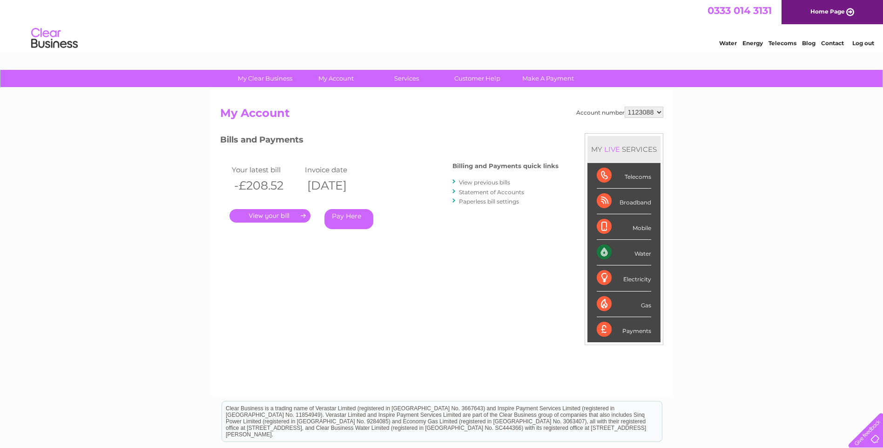 The image size is (883, 448). I want to click on a: My Account, so click(335, 78).